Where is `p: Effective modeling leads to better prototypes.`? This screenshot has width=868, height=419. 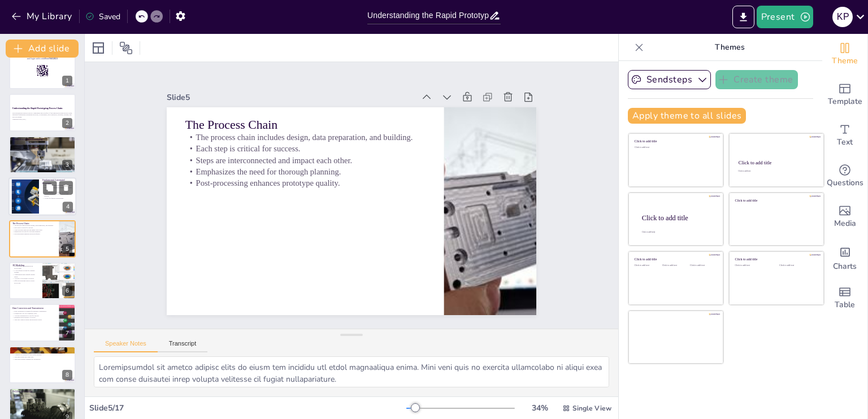 p: Effective modeling leads to better prototypes. is located at coordinates (26, 281).